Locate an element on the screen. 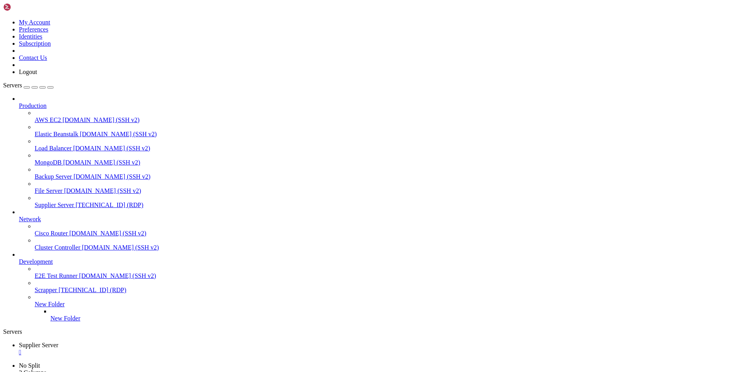 The width and height of the screenshot is (756, 372). a: No Split is located at coordinates (30, 365).